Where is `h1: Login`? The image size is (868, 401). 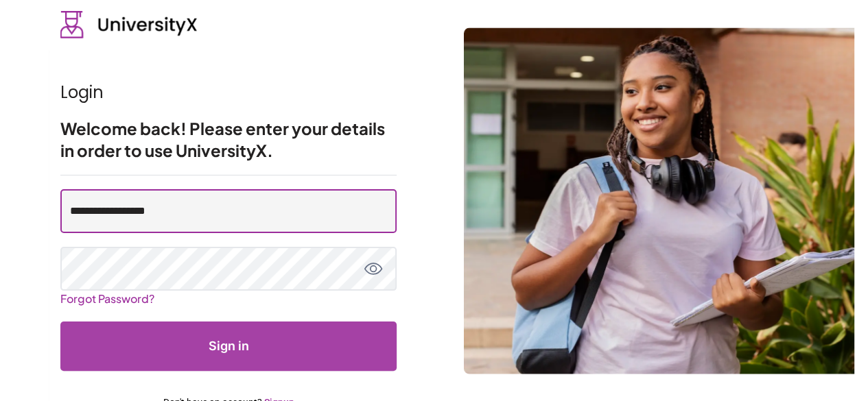 h1: Login is located at coordinates (229, 92).